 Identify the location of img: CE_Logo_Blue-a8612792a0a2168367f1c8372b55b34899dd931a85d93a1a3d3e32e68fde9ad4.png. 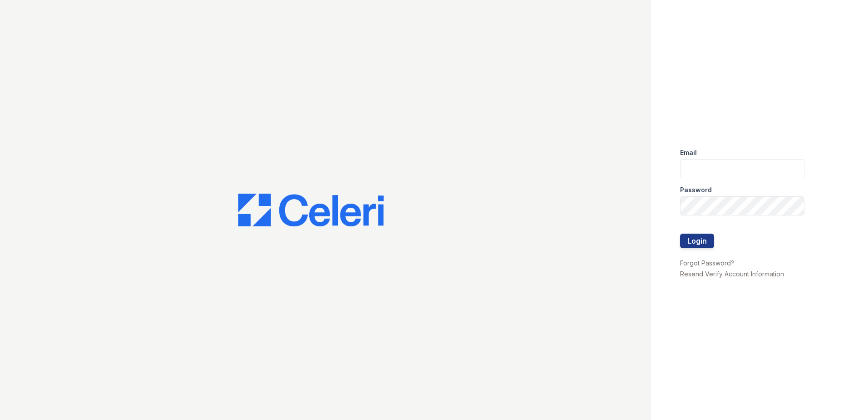
(311, 210).